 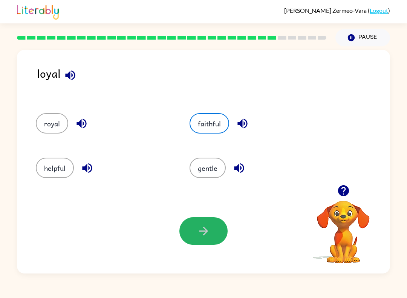 What do you see at coordinates (344, 227) in the screenshot?
I see `video: Your browser must support playing .mp4 files to use Literably. Please try using another browser.` at bounding box center [344, 227].